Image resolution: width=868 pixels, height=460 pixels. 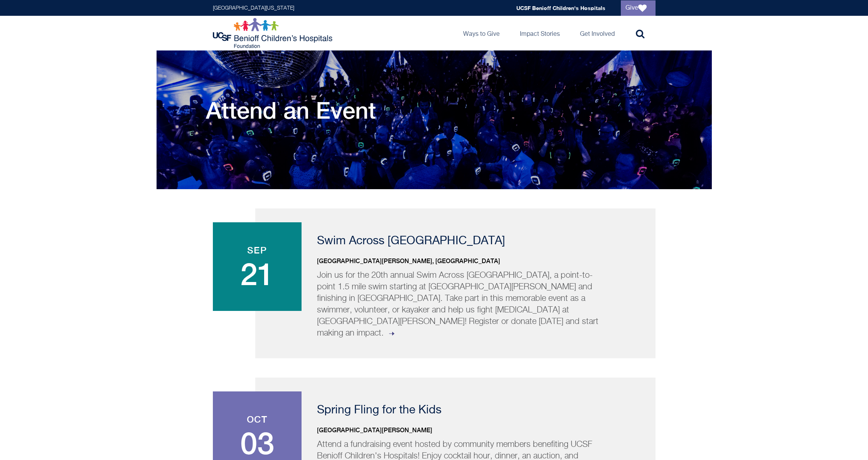 What do you see at coordinates (638, 8) in the screenshot?
I see `a: Give` at bounding box center [638, 8].